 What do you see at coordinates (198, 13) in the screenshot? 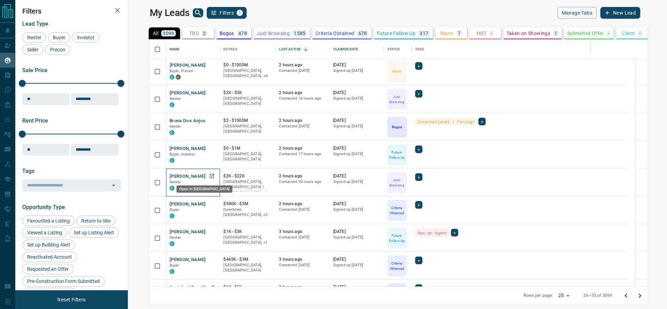
I see `button: search button` at bounding box center [198, 13].